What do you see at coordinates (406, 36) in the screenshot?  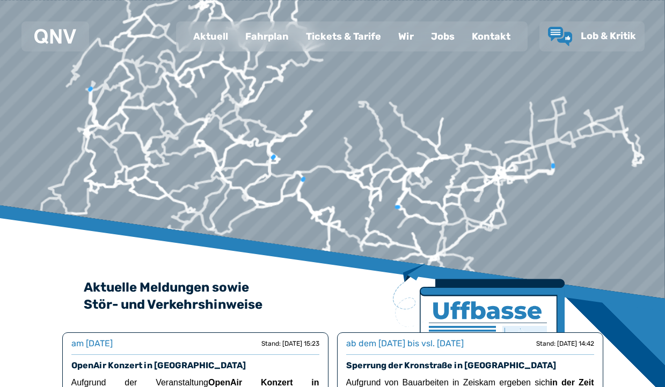 I see `div: Wir` at bounding box center [406, 36].